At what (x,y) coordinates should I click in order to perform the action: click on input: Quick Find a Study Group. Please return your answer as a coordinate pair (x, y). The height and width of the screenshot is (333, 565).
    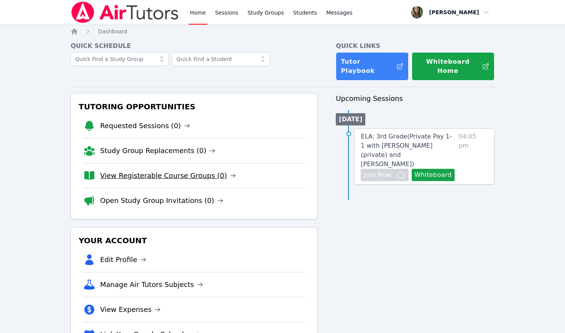
    Looking at the image, I should click on (120, 59).